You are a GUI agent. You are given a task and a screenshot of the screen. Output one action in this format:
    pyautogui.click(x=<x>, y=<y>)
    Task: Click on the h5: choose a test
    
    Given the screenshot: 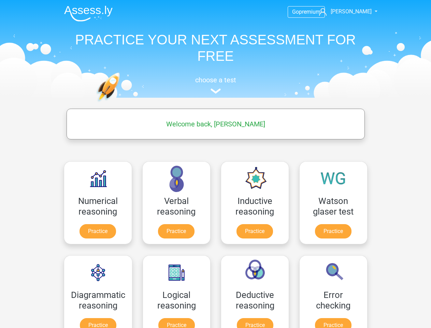 What is the action you would take?
    pyautogui.click(x=216, y=80)
    